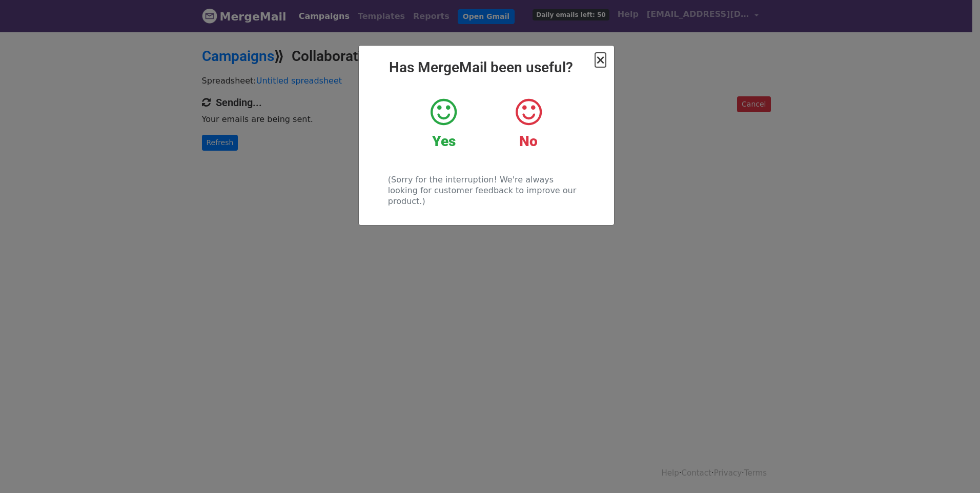 This screenshot has height=493, width=980. Describe the element at coordinates (528, 141) in the screenshot. I see `strong: No` at that location.